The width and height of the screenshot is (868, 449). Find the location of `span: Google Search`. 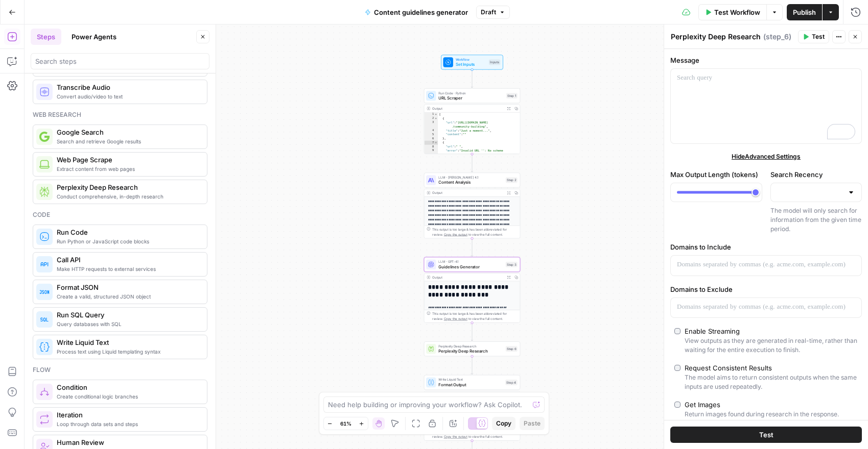

span: Google Search is located at coordinates (128, 132).